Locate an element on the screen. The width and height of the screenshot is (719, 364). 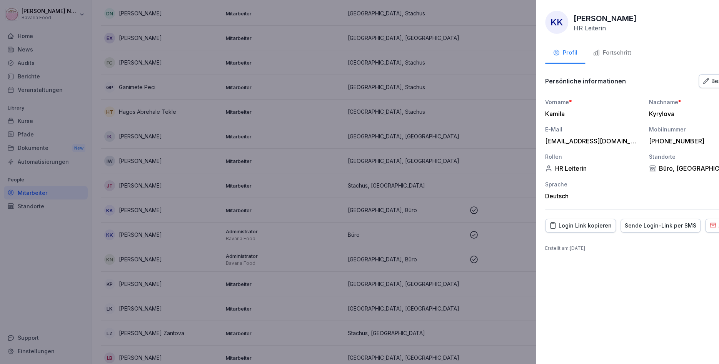
div: E-Mail is located at coordinates (593, 129).